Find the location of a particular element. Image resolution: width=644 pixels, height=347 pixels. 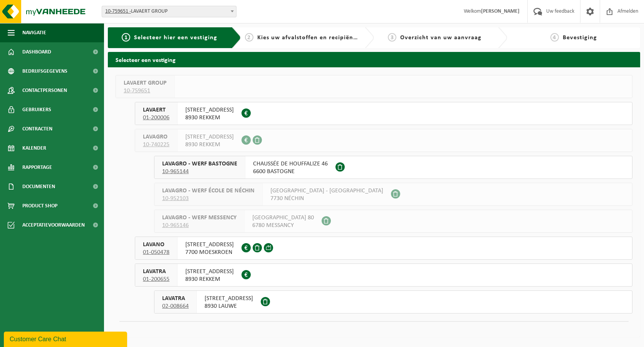

span: Kalender is located at coordinates (34, 148).